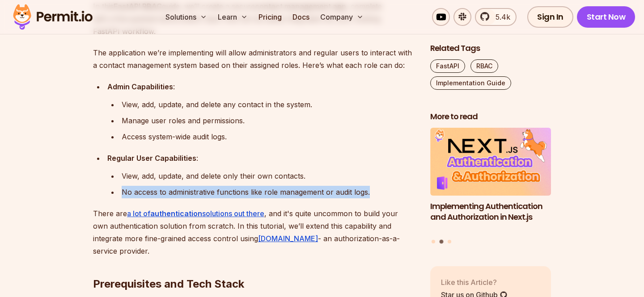 Image resolution: width=644 pixels, height=297 pixels. What do you see at coordinates (186, 17) in the screenshot?
I see `button: Solutions` at bounding box center [186, 17].